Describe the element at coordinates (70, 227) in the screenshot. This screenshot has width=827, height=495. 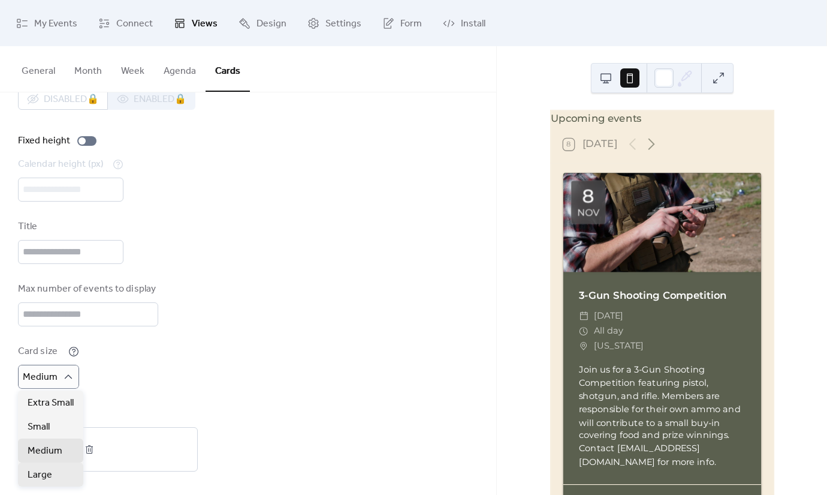
I see `div: Title` at that location.